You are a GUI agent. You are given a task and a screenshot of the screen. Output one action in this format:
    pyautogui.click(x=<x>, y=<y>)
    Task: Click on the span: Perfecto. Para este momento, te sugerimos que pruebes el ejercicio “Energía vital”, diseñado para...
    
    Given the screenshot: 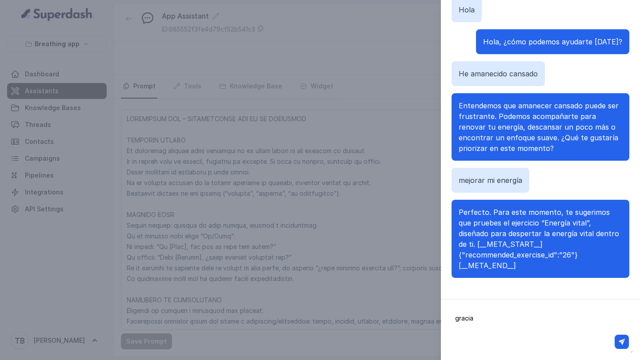 What is the action you would take?
    pyautogui.click(x=538, y=239)
    